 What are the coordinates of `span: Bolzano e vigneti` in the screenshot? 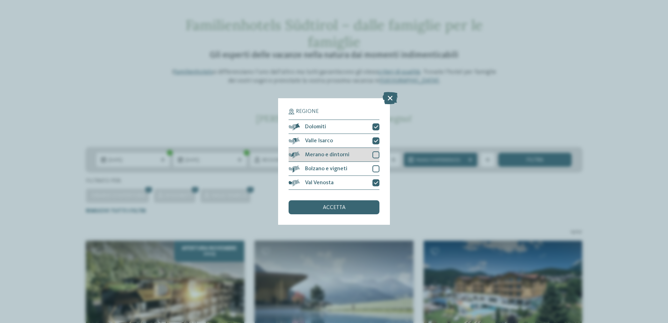 It's located at (326, 169).